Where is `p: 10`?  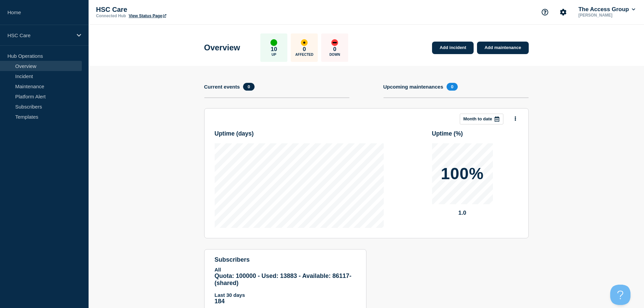
p: 10 is located at coordinates (274, 49).